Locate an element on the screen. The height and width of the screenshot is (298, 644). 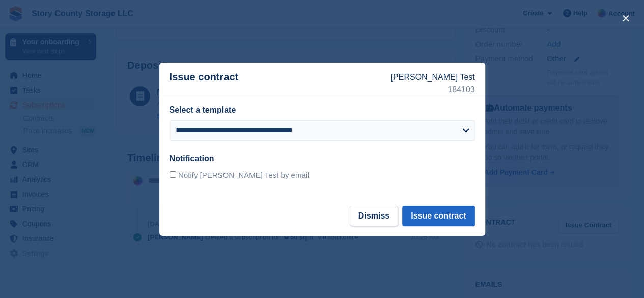
label: Notification is located at coordinates (192, 159).